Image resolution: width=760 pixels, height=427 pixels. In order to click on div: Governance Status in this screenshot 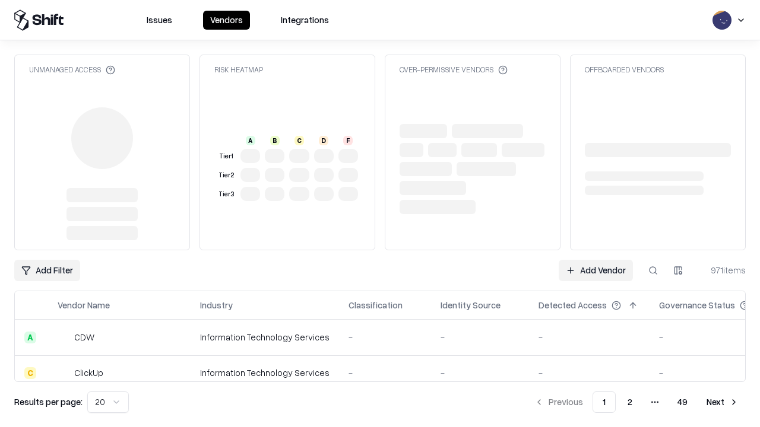, I will do `click(697, 305)`.